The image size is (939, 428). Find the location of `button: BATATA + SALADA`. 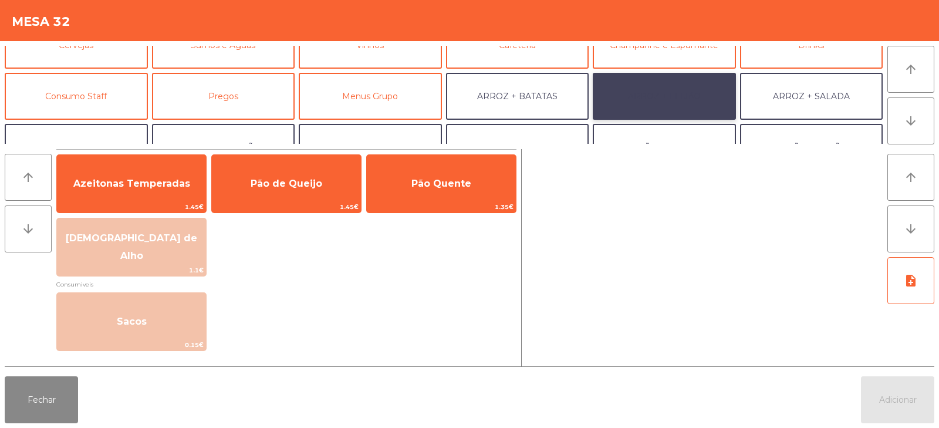

button: BATATA + SALADA is located at coordinates (370, 147).